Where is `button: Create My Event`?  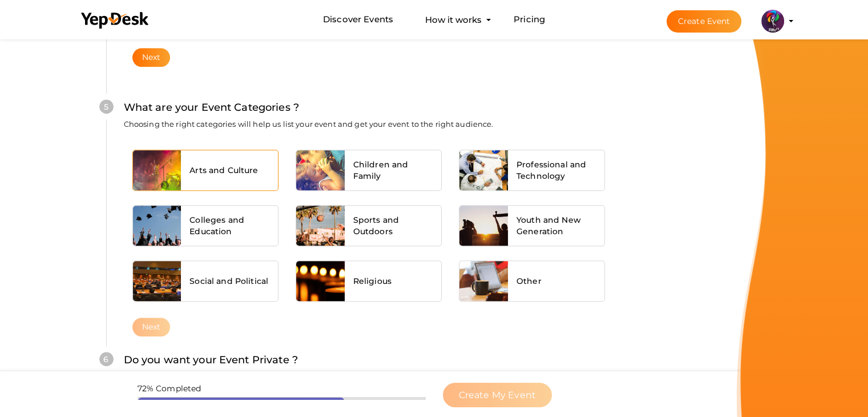 button: Create My Event is located at coordinates (497, 395).